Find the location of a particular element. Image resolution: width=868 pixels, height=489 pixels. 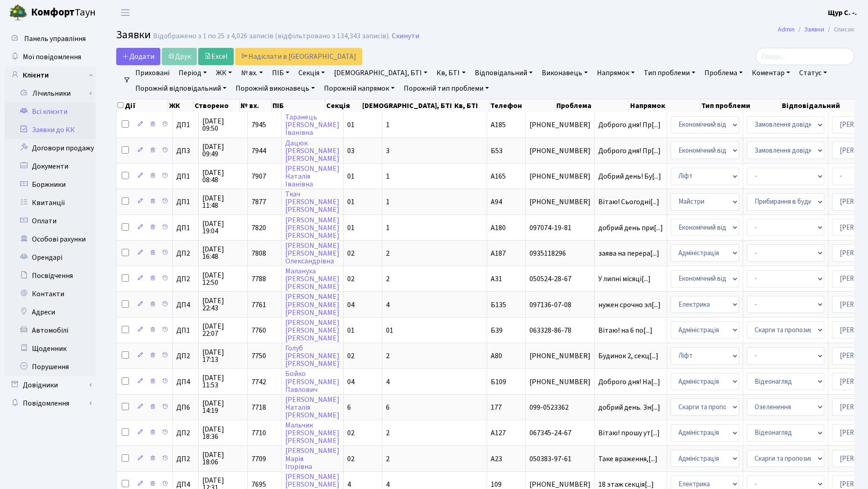

span: 177 is located at coordinates (497, 407).